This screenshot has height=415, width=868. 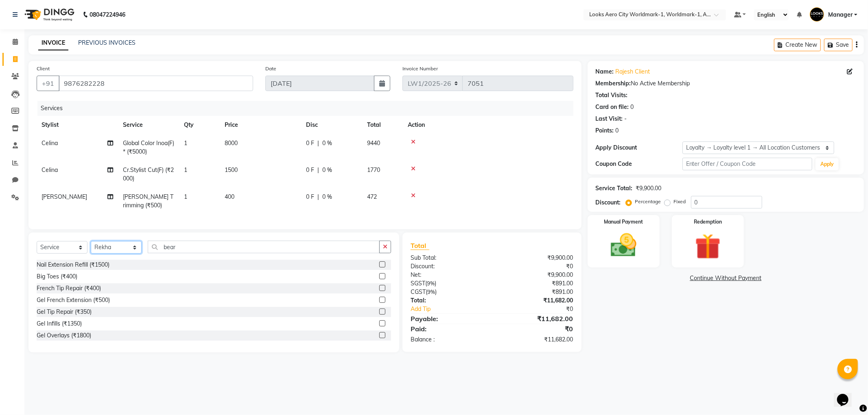 I want to click on a: PREVIOUS INVOICES, so click(x=106, y=43).